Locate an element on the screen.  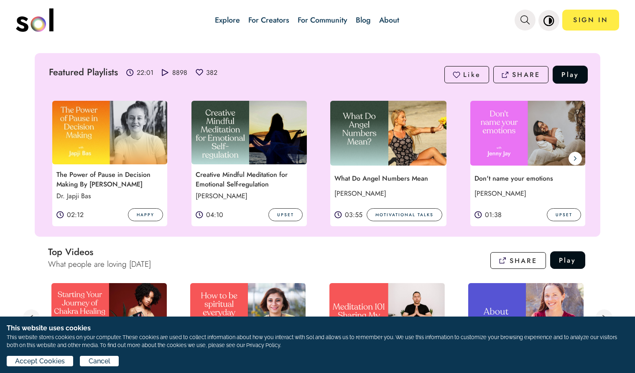
div: HAPPY is located at coordinates (146, 214).